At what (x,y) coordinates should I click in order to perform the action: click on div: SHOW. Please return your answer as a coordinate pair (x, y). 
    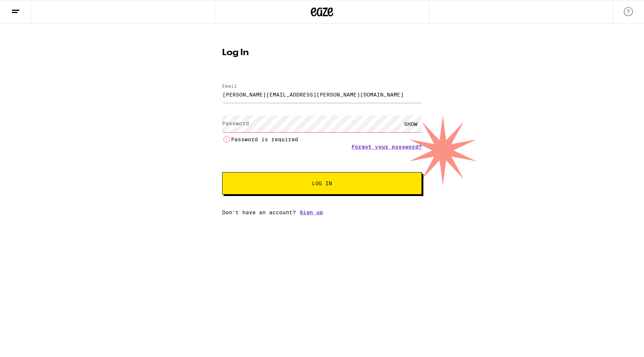
    Looking at the image, I should click on (411, 124).